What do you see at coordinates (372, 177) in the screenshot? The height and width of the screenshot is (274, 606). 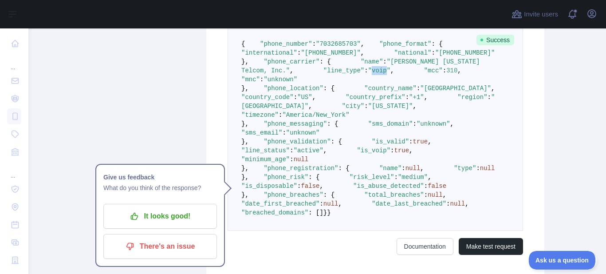 I see `span: "risk_level"` at bounding box center [372, 177].